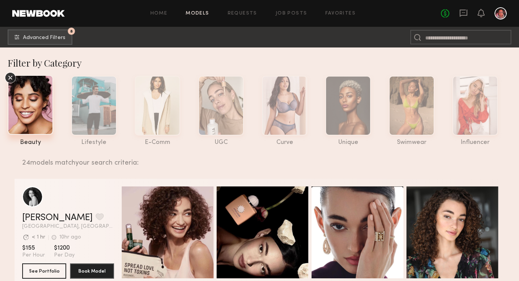 The width and height of the screenshot is (519, 281). Describe the element at coordinates (71, 31) in the screenshot. I see `span: 8` at that location.